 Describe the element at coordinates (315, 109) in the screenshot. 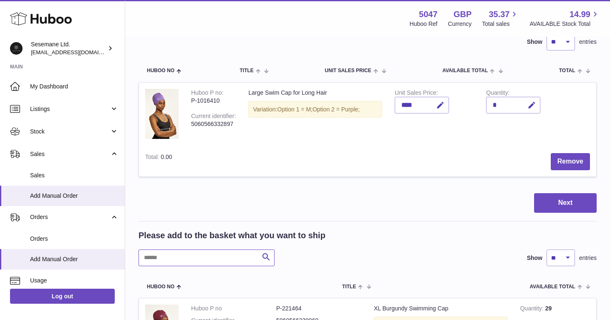

I see `div: Variation:` at that location.